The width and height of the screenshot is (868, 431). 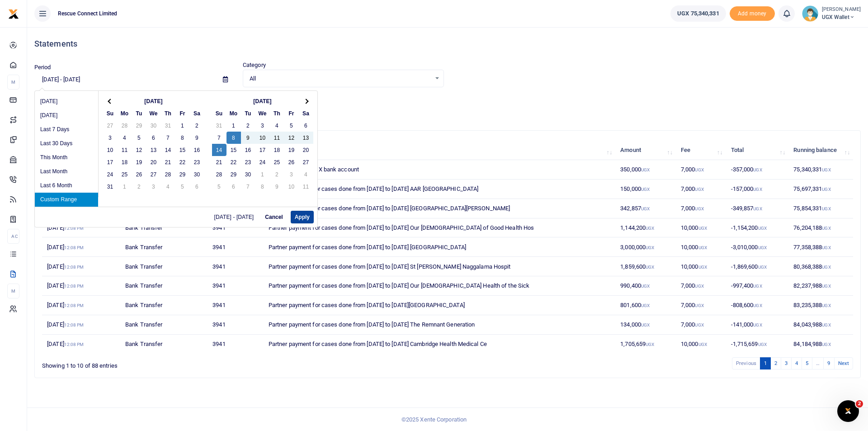 I want to click on td: 13, so click(x=306, y=137).